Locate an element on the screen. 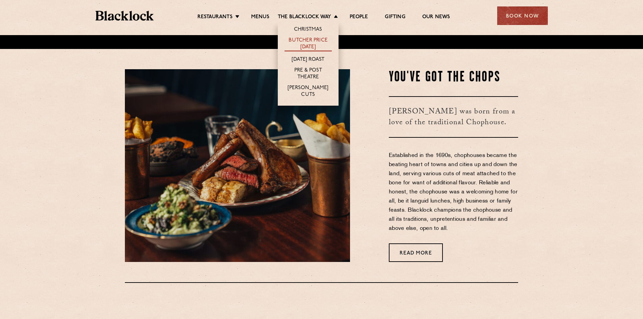 This screenshot has width=643, height=319. a: People is located at coordinates (359, 18).